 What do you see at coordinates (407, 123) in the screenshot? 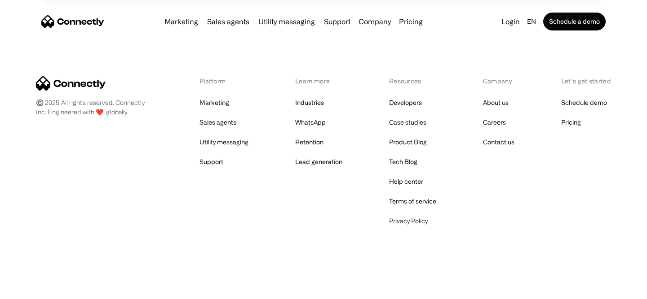
I see `a: Case studies` at bounding box center [407, 123].